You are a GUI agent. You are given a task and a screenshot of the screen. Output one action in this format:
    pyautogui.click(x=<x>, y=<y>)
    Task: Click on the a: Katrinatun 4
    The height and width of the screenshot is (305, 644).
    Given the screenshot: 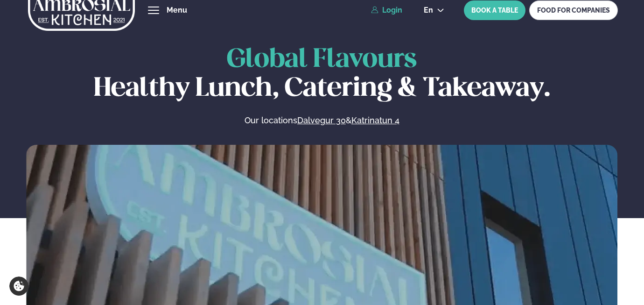 What is the action you would take?
    pyautogui.click(x=375, y=121)
    